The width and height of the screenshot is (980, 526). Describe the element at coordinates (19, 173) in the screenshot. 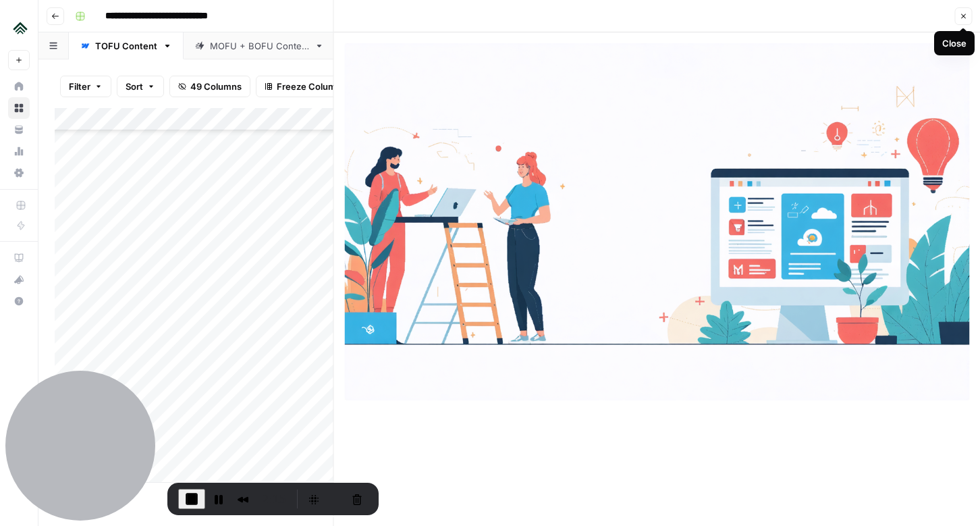

I see `a: Settings` at that location.